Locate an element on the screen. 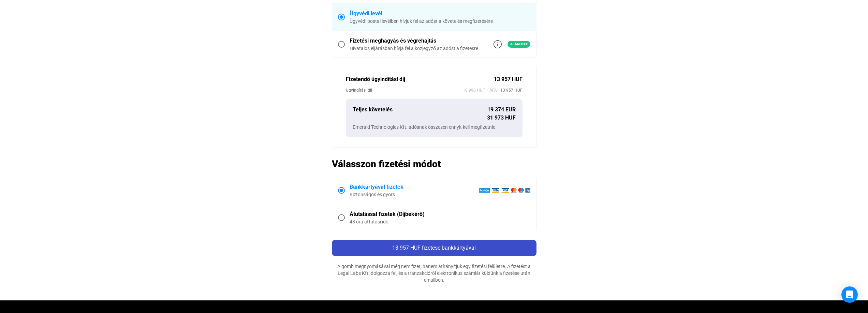  div: Fizetendő ügyindítási díj is located at coordinates (420, 79).